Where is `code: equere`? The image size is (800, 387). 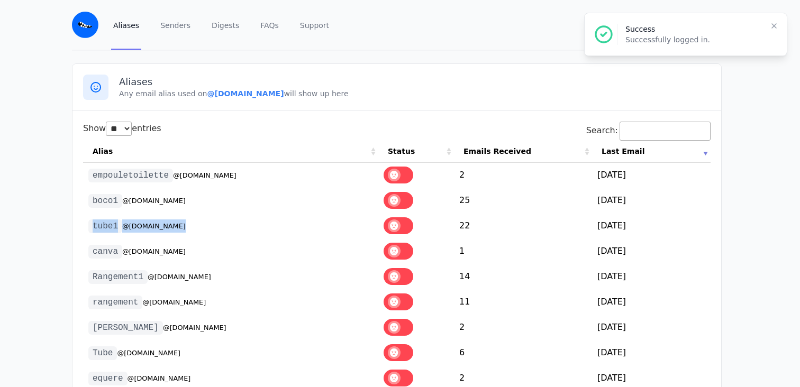 code: equere is located at coordinates (108, 379).